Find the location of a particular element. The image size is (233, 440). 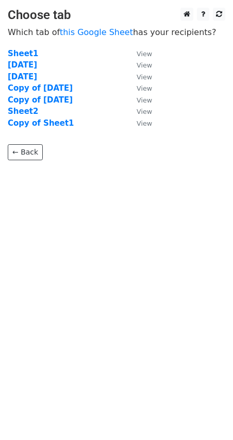

strong: Copy of Sheet1 is located at coordinates (41, 123).